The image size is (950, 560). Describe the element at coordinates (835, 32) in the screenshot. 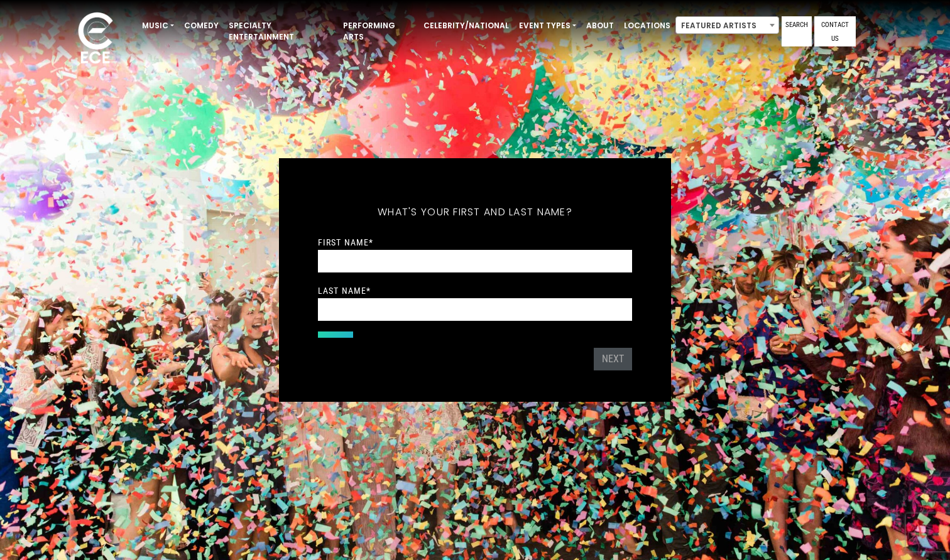

I see `a: Contact Us` at that location.